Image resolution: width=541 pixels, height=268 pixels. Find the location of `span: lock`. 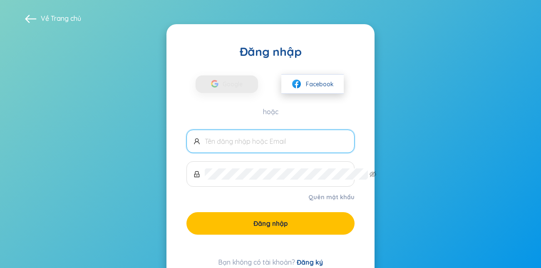

span: lock is located at coordinates (197, 174).